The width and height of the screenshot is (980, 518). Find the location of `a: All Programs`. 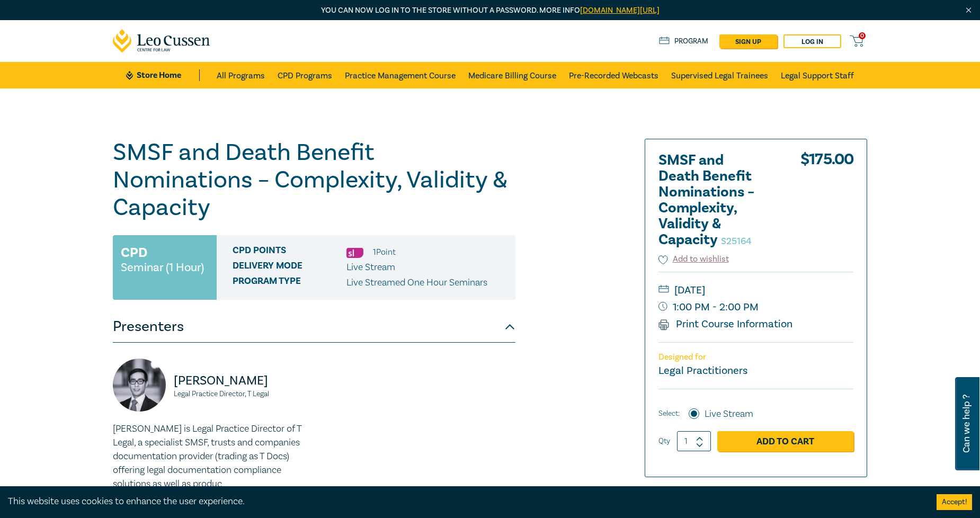

a: All Programs is located at coordinates (240, 76).